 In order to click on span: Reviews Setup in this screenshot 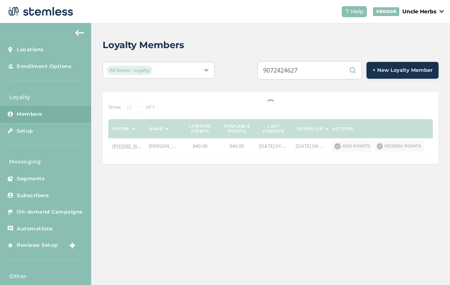, I will do `click(37, 245)`.